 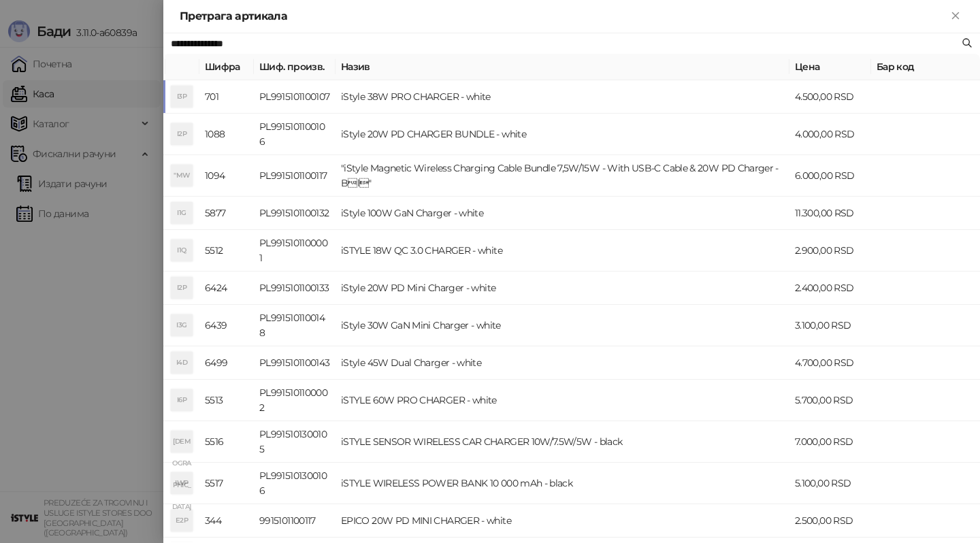 I want to click on td: iStyle 38W PRO CHARGER - white, so click(x=563, y=97).